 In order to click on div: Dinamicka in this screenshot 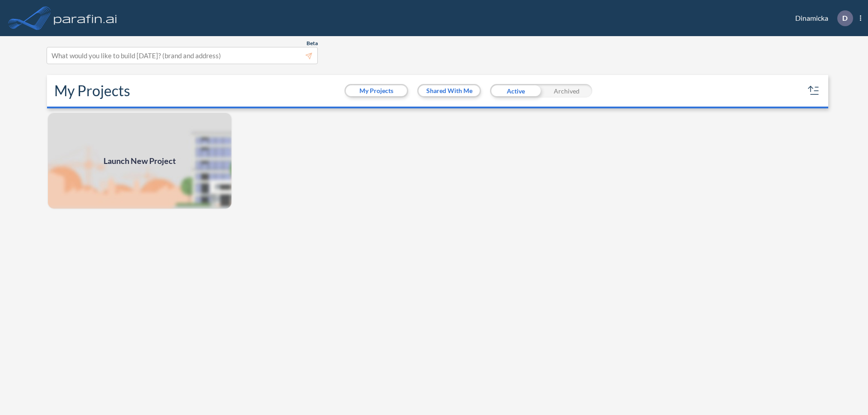, I will do `click(821, 18)`.